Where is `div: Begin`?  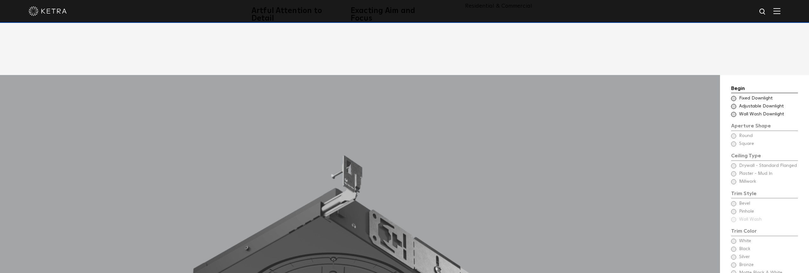 div: Begin is located at coordinates (765, 89).